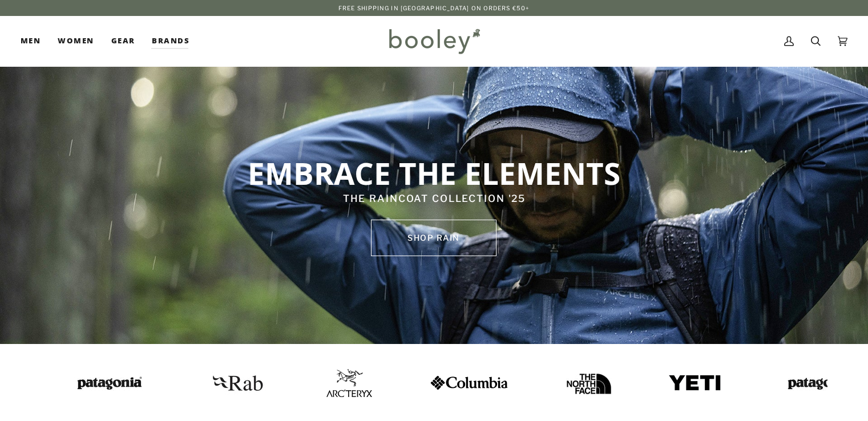  What do you see at coordinates (75, 41) in the screenshot?
I see `div: Women` at bounding box center [75, 41].